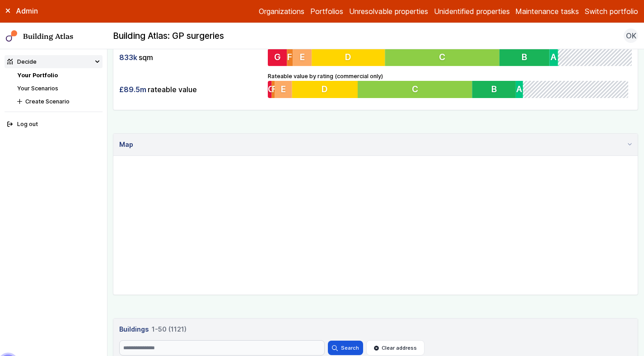 The height and width of the screenshot is (356, 644). I want to click on div: Decide, so click(22, 61).